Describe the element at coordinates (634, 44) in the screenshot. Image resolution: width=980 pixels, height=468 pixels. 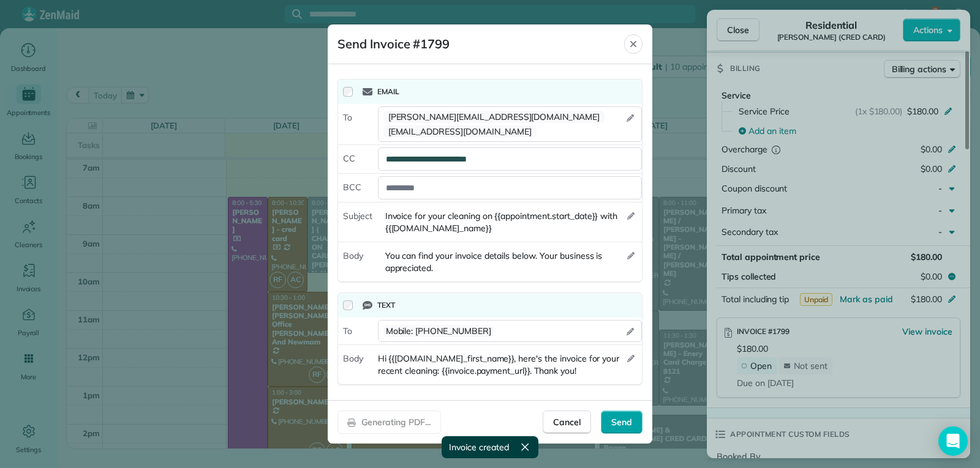
I see `button: Close` at that location.